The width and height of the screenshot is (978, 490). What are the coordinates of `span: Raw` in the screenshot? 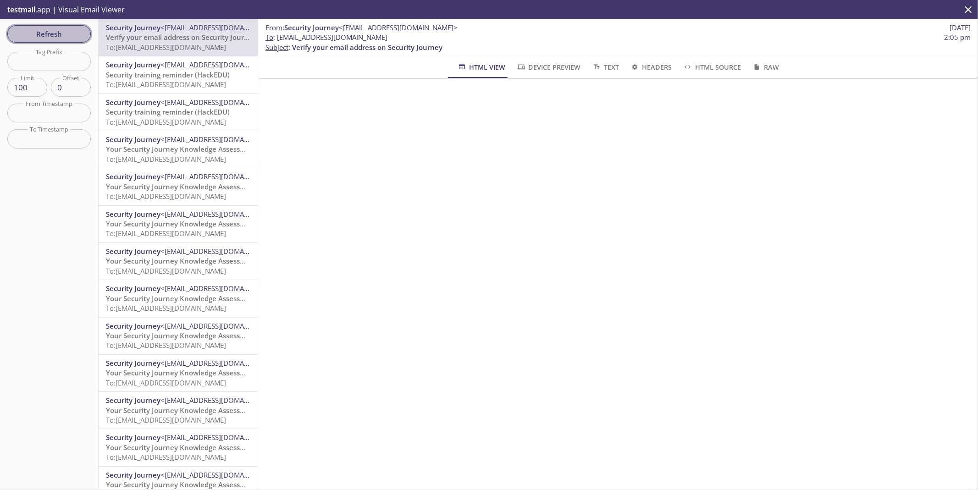 It's located at (765, 67).